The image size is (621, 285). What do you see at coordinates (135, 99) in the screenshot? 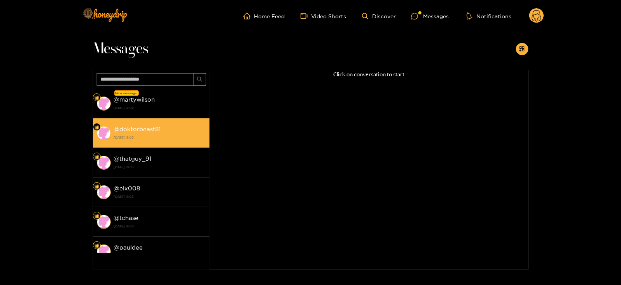
I see `strong: @ martywilson` at bounding box center [135, 99].